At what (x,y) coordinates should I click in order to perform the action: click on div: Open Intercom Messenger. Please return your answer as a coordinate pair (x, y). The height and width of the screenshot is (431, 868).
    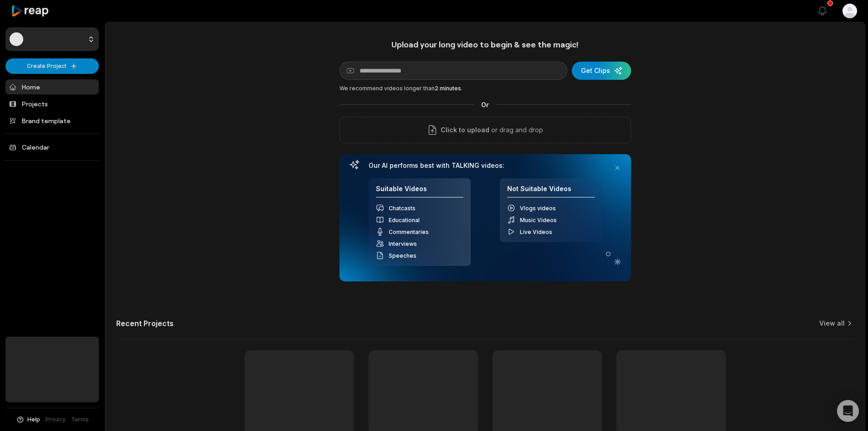
    Looking at the image, I should click on (848, 411).